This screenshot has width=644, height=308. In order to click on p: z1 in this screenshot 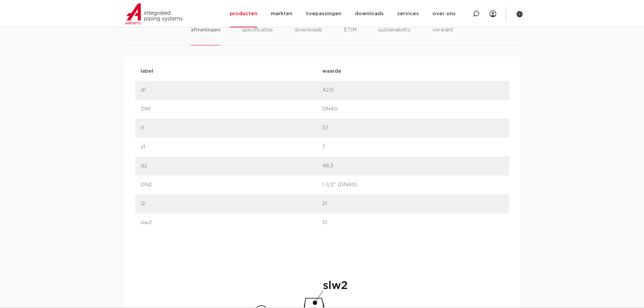, I will do `click(231, 147)`.